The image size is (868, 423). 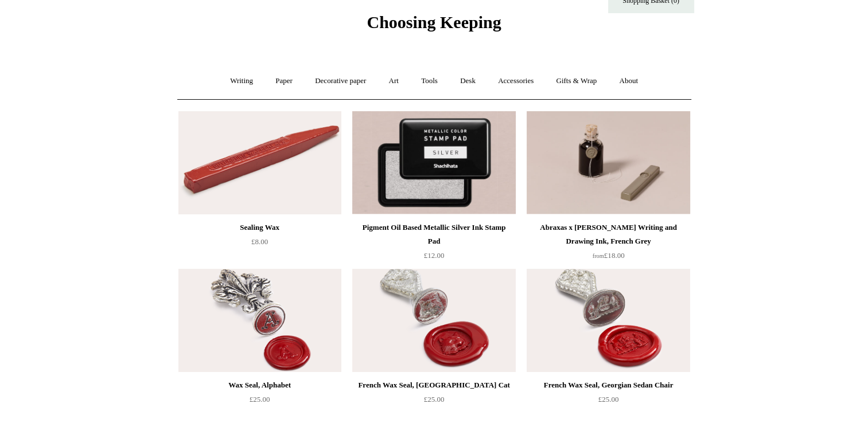 I want to click on div: French Wax Seal, Georgian Sedan Chair, so click(x=608, y=385).